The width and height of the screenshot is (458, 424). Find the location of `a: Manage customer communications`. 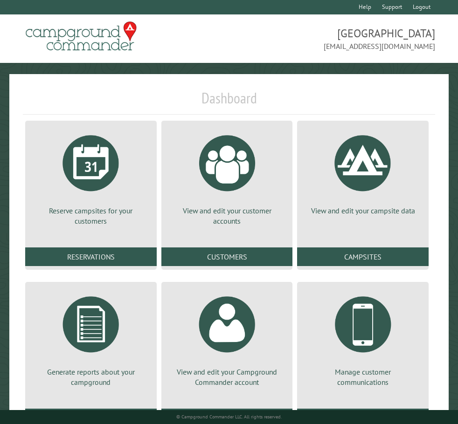

a: Manage customer communications is located at coordinates (363, 338).